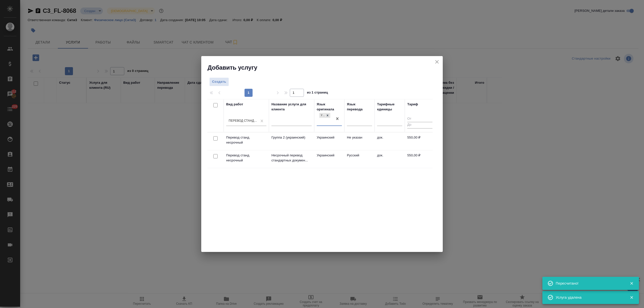  What do you see at coordinates (292, 158) in the screenshot?
I see `p: Несрочный перевод стандартных докумен...` at bounding box center [292, 158].